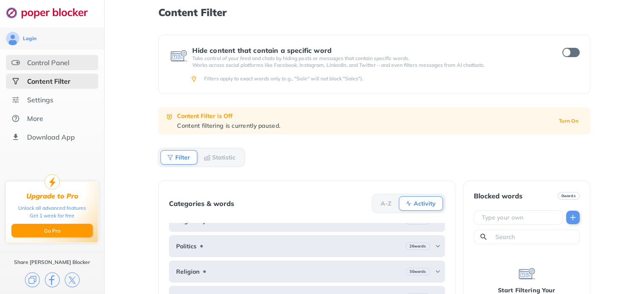 Image resolution: width=644 pixels, height=294 pixels. I want to click on div: Download App, so click(51, 137).